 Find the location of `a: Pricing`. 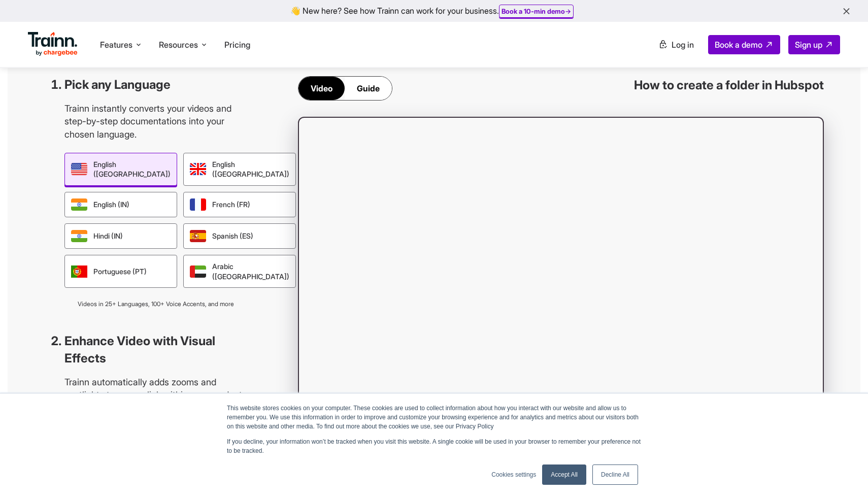

a: Pricing is located at coordinates (237, 44).